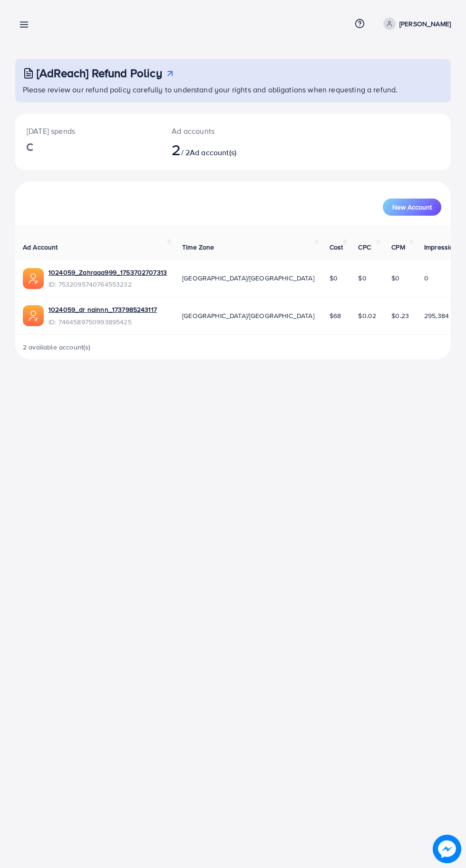  I want to click on span: 2 available account(s), so click(57, 347).